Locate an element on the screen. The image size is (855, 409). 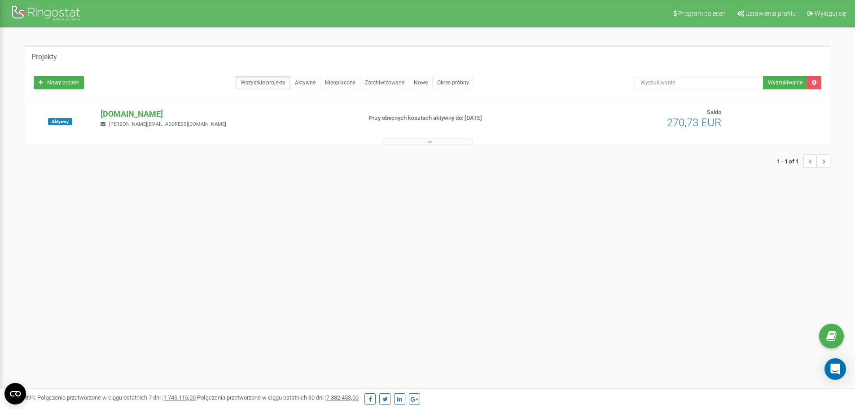
input: Wyszukiwanie is located at coordinates (699, 83).